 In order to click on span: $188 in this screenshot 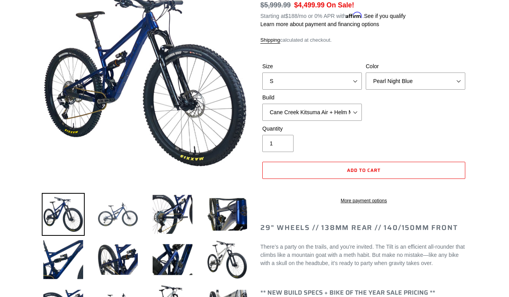, I will do `click(291, 16)`.